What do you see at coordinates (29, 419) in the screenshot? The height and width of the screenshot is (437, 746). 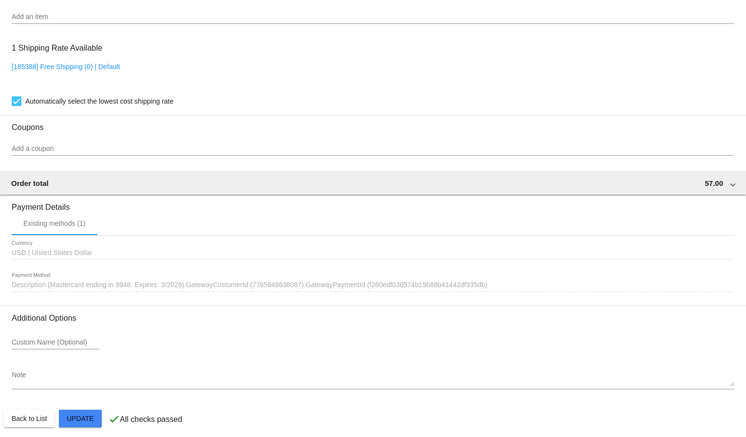 I see `button: Back to List` at bounding box center [29, 419].